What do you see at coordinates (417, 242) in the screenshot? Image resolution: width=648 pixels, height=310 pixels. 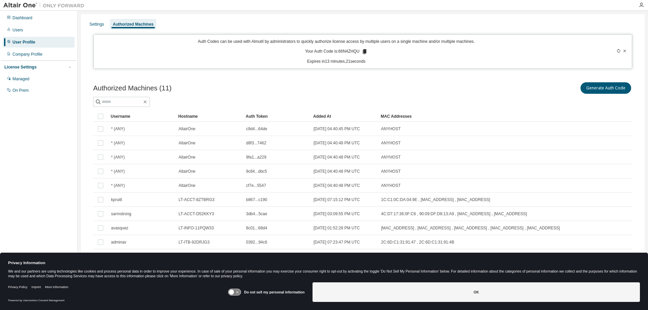 I see `span: 2C:6D:C1:31:91:47 , 2C:6D:C1:31:91:4B` at bounding box center [417, 242].